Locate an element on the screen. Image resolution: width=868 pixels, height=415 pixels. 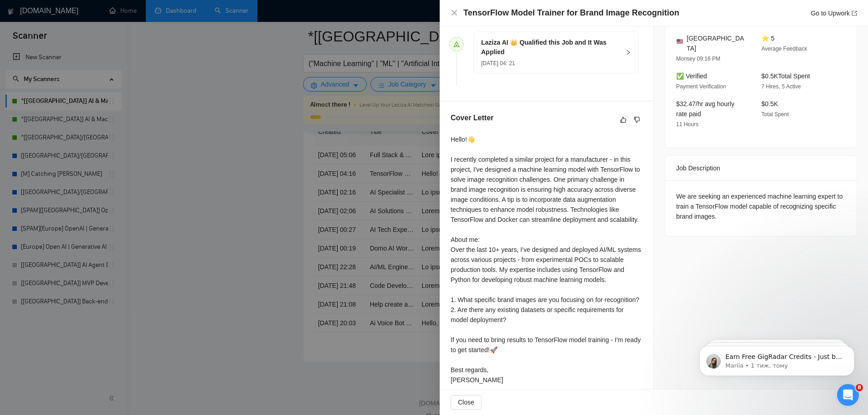
img: Profile image for Mariia is located at coordinates (28, 34).